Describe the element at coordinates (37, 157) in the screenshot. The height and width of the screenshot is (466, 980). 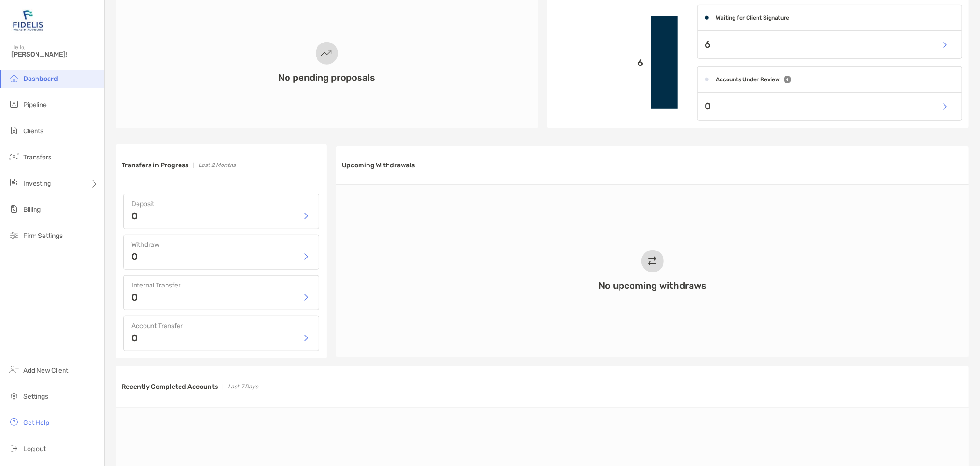
I see `span: Transfers` at that location.